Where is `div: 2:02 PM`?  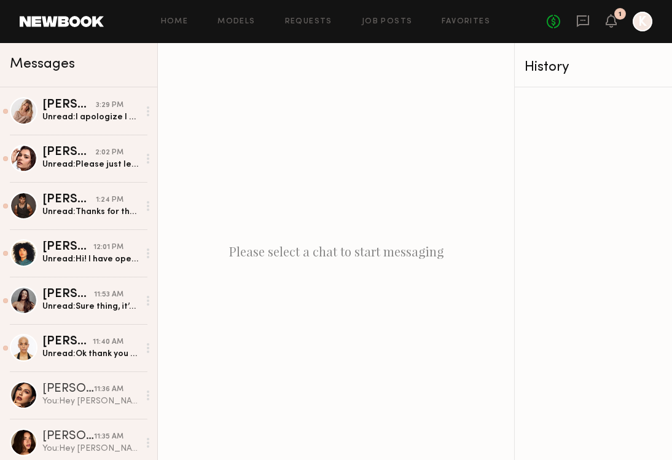
div: 2:02 PM is located at coordinates (109, 152).